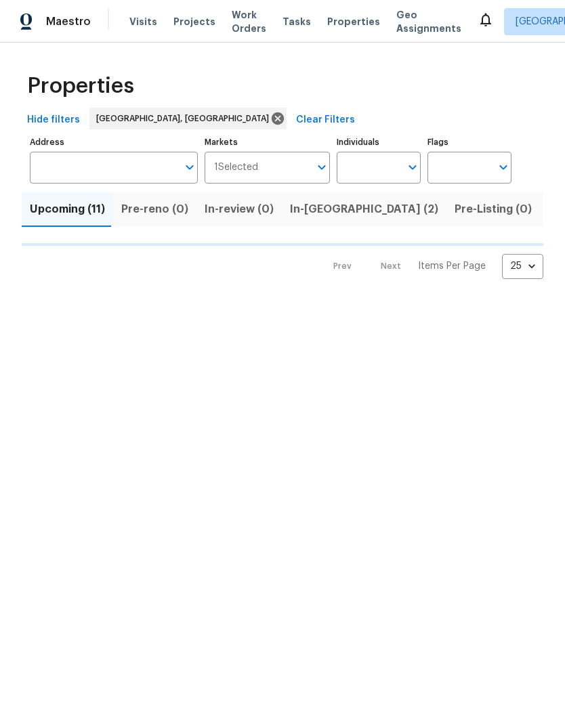  I want to click on label: Flags, so click(470, 143).